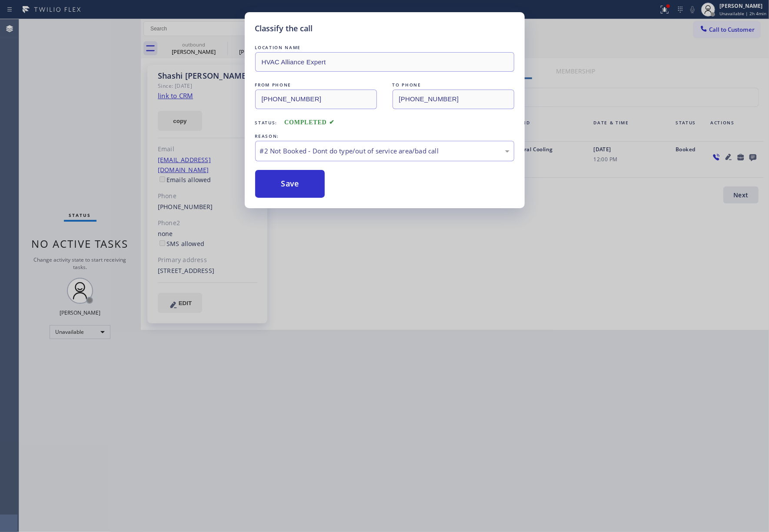 The height and width of the screenshot is (532, 769). What do you see at coordinates (284, 29) in the screenshot?
I see `h5: Classify the call` at bounding box center [284, 29].